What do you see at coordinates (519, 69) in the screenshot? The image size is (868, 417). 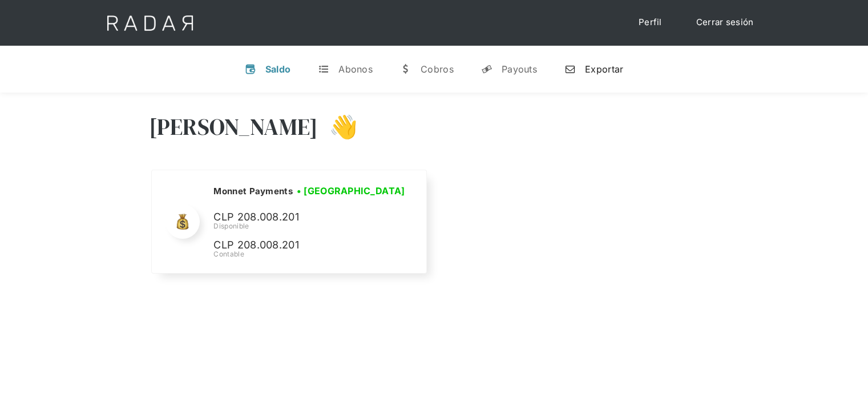 I see `div: Payouts` at bounding box center [519, 69].